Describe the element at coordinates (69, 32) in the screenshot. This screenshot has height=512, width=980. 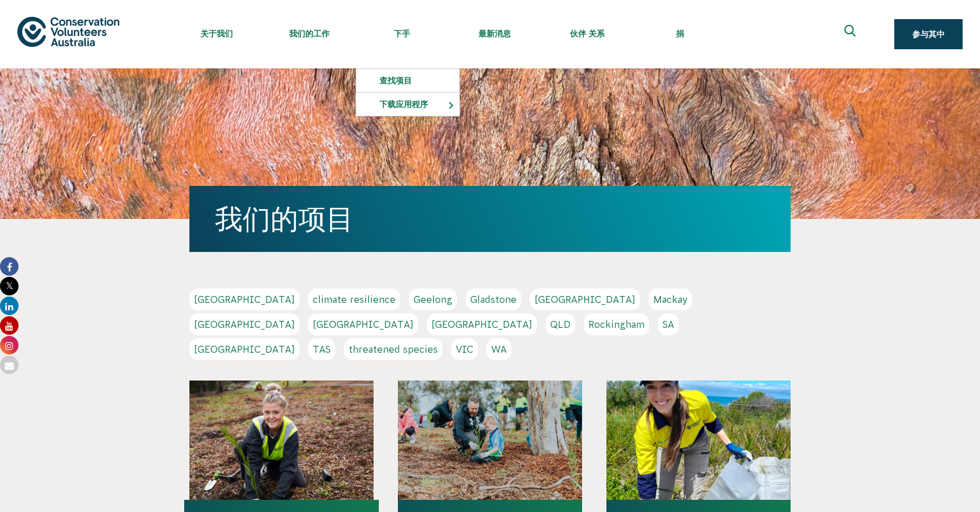
I see `img: logo.svg` at that location.